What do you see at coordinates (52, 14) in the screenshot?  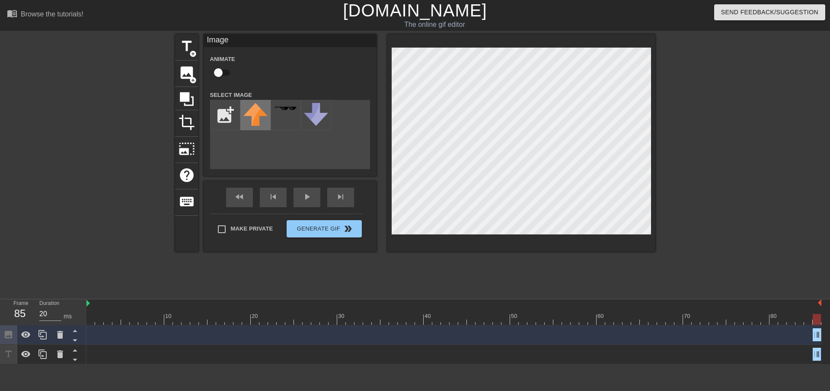 I see `div: Browse the tutorials!` at bounding box center [52, 14].